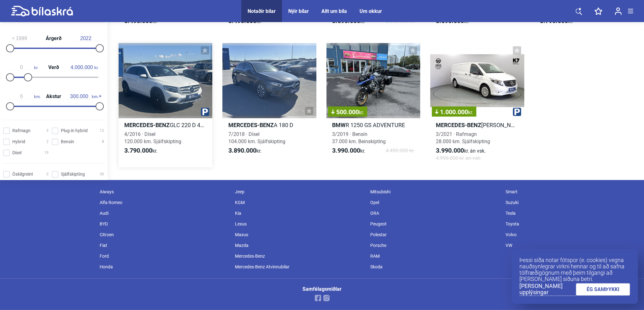 This screenshot has width=644, height=310. What do you see at coordinates (299, 256) in the screenshot?
I see `div: Mercedes-Benz` at bounding box center [299, 256].